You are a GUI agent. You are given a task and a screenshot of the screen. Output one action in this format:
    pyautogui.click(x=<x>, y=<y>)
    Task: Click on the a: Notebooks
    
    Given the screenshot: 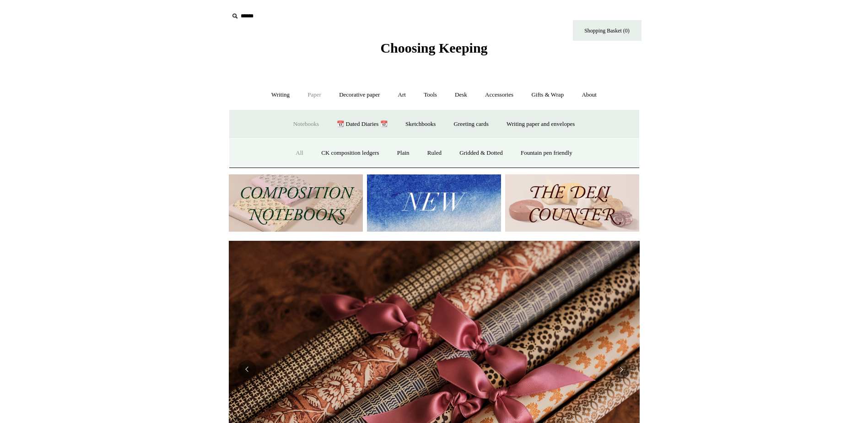 What is the action you would take?
    pyautogui.click(x=306, y=124)
    